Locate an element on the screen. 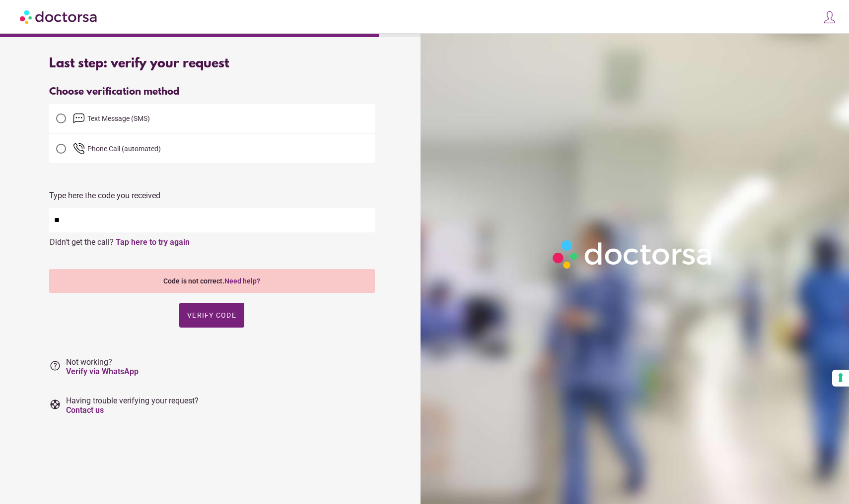 This screenshot has width=849, height=504. span: Having trouble verifying your request? is located at coordinates (132, 405).